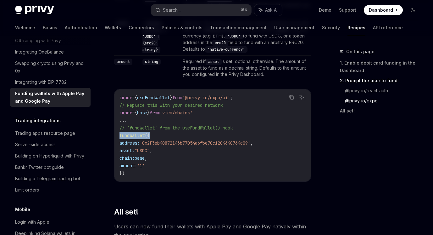 The height and width of the screenshot is (235, 433). Describe the element at coordinates (50, 52) in the screenshot. I see `a: Integrating OneBalance` at that location.